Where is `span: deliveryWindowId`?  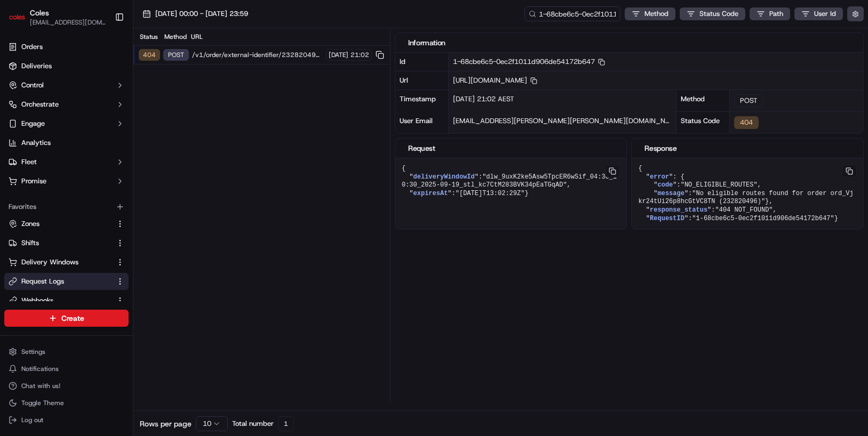 span: deliveryWindowId is located at coordinates (444, 177).